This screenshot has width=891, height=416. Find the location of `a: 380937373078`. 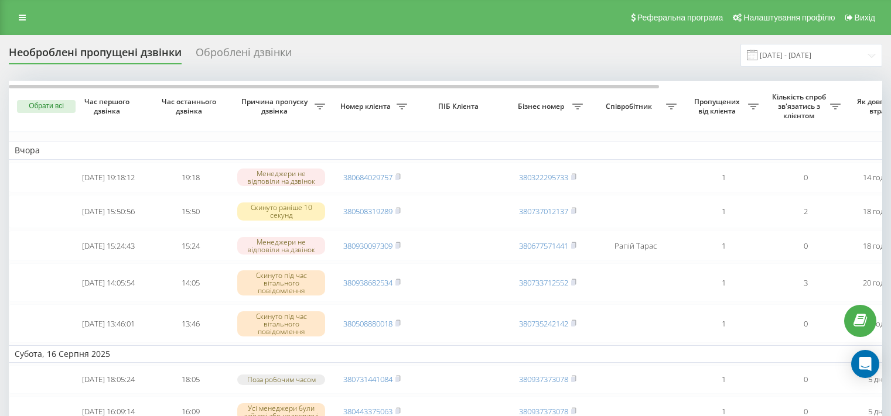

a: 380937373078 is located at coordinates (543, 379).